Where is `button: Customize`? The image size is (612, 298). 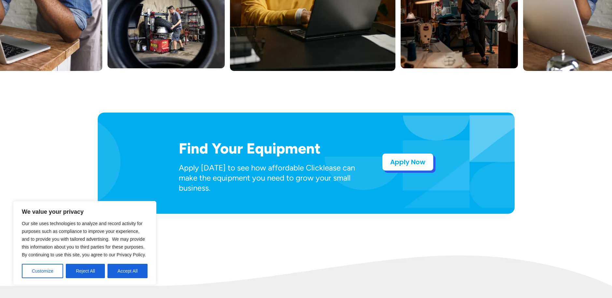
button: Customize is located at coordinates (42, 271).